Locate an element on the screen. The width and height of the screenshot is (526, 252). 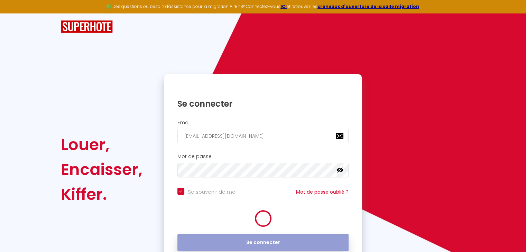
h2: Mot de passe is located at coordinates (263, 157).